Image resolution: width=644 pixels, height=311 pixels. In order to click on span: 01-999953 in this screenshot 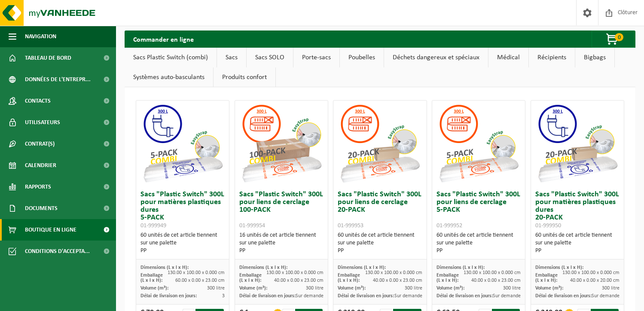, I will do `click(351, 226)`.